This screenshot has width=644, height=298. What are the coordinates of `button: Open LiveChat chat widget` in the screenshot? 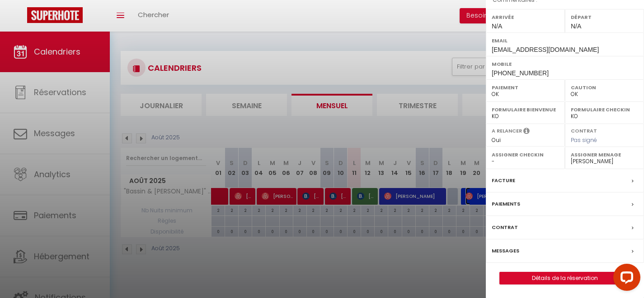 It's located at (21, 17).